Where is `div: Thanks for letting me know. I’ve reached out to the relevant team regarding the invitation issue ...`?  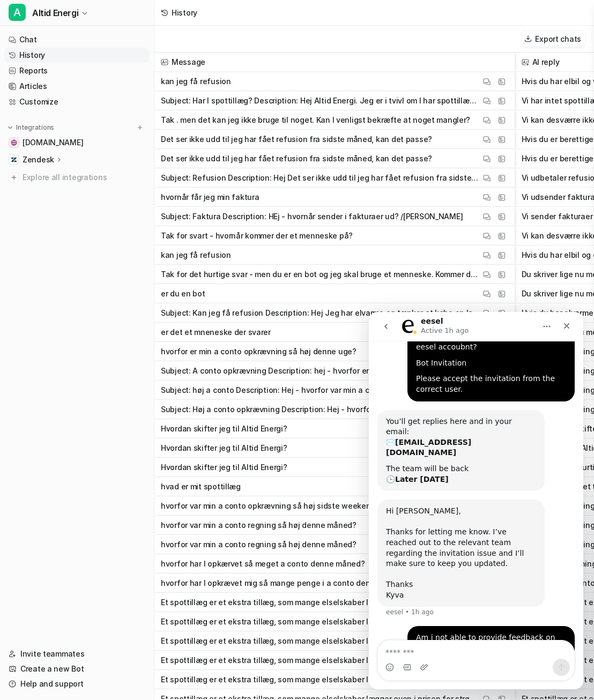
div: Thanks for letting me know. I’ve reached out to the relevant team regarding the invitation issue ... is located at coordinates (93, 236).